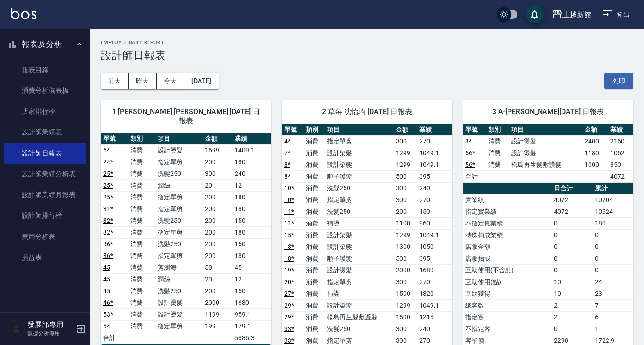 The height and width of the screenshot is (345, 644). What do you see at coordinates (621, 141) in the screenshot?
I see `td: 2160` at bounding box center [621, 141].